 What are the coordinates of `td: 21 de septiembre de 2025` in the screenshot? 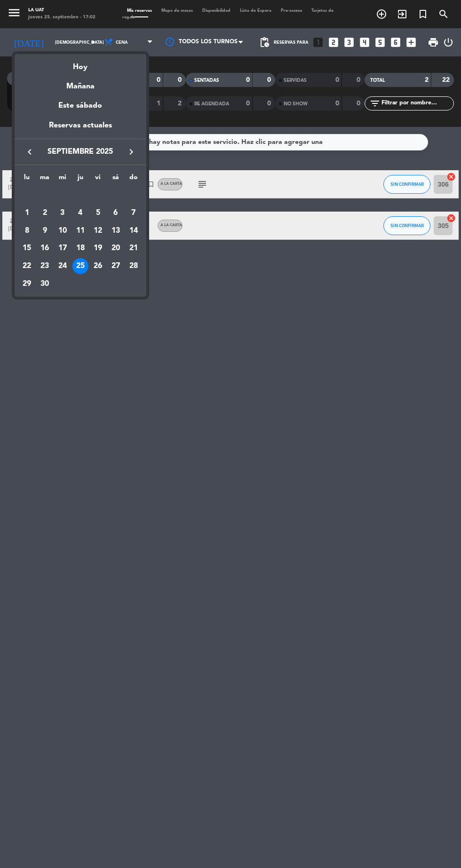 It's located at (133, 249).